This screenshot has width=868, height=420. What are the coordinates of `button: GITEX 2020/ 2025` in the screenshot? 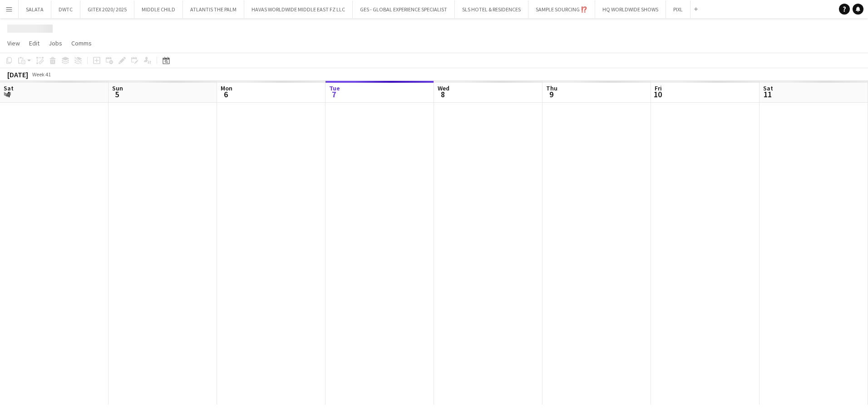 It's located at (107, 9).